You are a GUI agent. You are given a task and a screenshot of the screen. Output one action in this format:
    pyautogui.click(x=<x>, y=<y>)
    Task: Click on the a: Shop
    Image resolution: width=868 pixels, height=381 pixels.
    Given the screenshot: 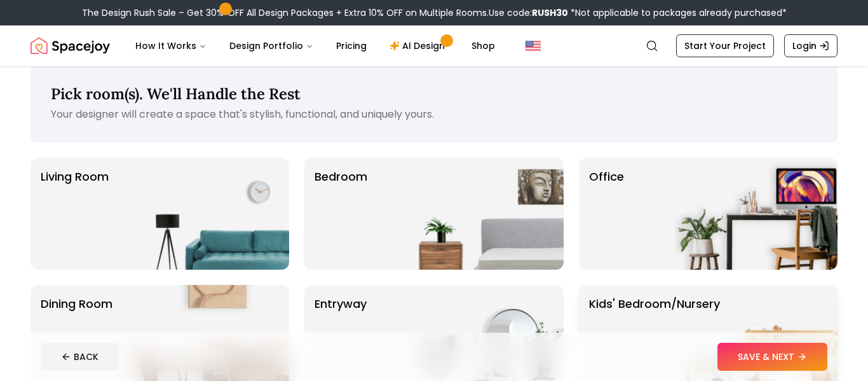 What is the action you would take?
    pyautogui.click(x=483, y=46)
    